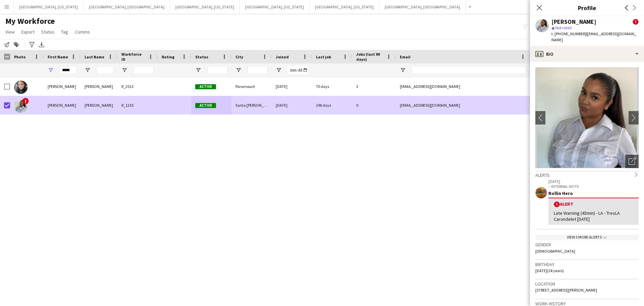 The image size is (644, 306). Describe the element at coordinates (252, 86) in the screenshot. I see `div: Paramount` at that location.